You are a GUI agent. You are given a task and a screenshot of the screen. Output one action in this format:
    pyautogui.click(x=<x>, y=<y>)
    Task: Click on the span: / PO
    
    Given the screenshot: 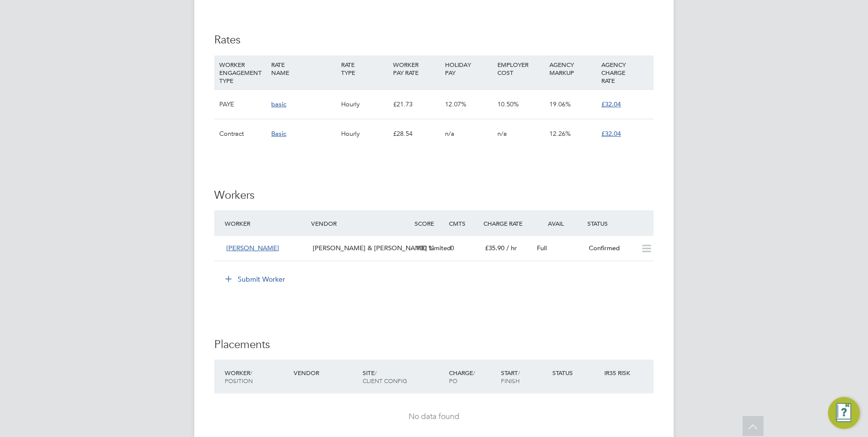 What is the action you would take?
    pyautogui.click(x=462, y=377)
    